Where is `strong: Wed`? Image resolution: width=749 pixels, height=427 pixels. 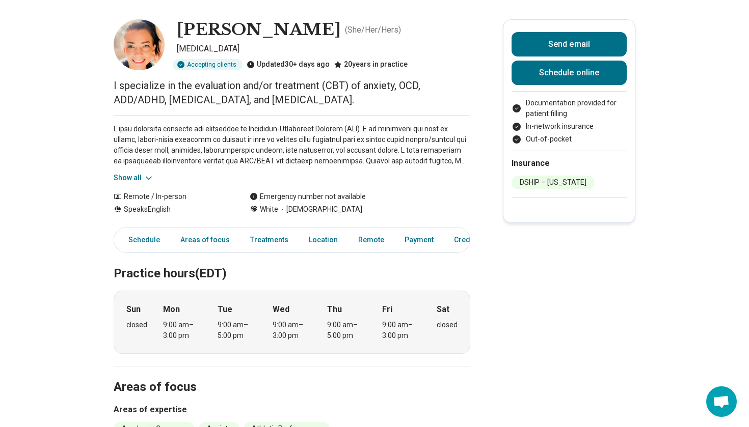
strong: Wed is located at coordinates (281, 310).